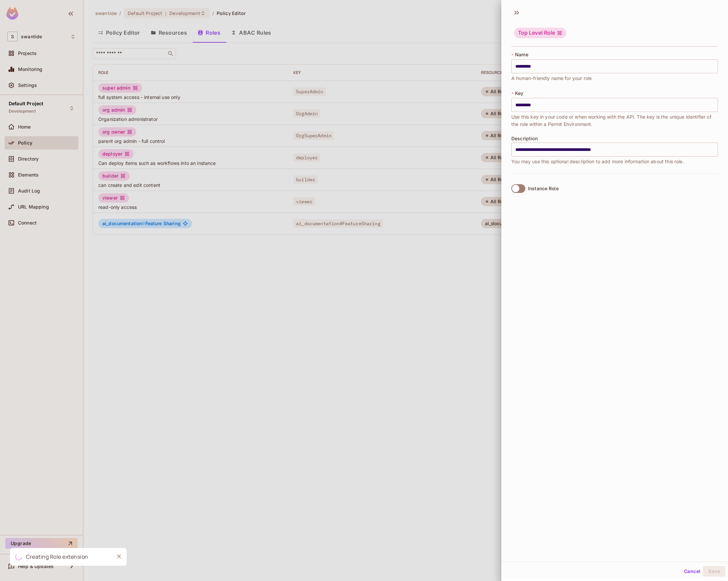 Image resolution: width=728 pixels, height=581 pixels. What do you see at coordinates (615, 121) in the screenshot?
I see `span: Use this key in your code or when working with the API. The key is the unique identifier of the r...` at bounding box center [615, 121].